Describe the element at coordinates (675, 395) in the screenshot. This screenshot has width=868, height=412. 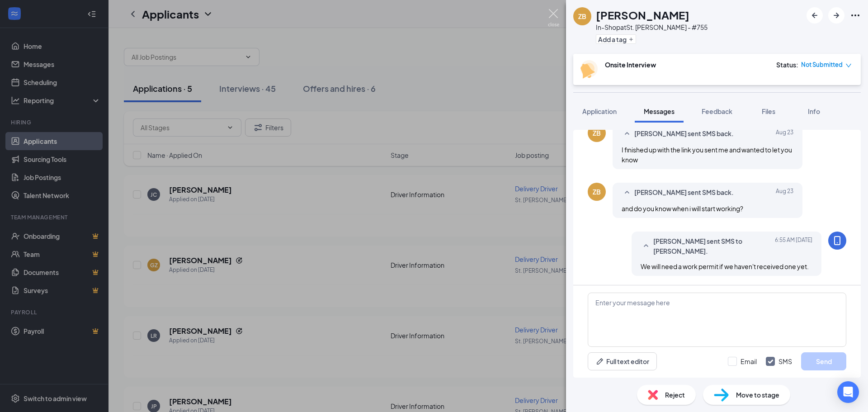
I see `span: Reject` at that location.